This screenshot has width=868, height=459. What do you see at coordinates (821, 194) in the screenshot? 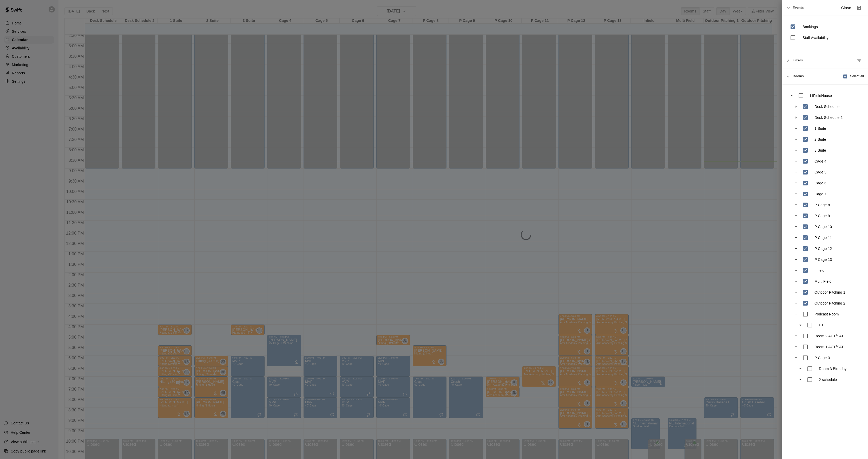
I see `p: Cage 7` at bounding box center [821, 194].